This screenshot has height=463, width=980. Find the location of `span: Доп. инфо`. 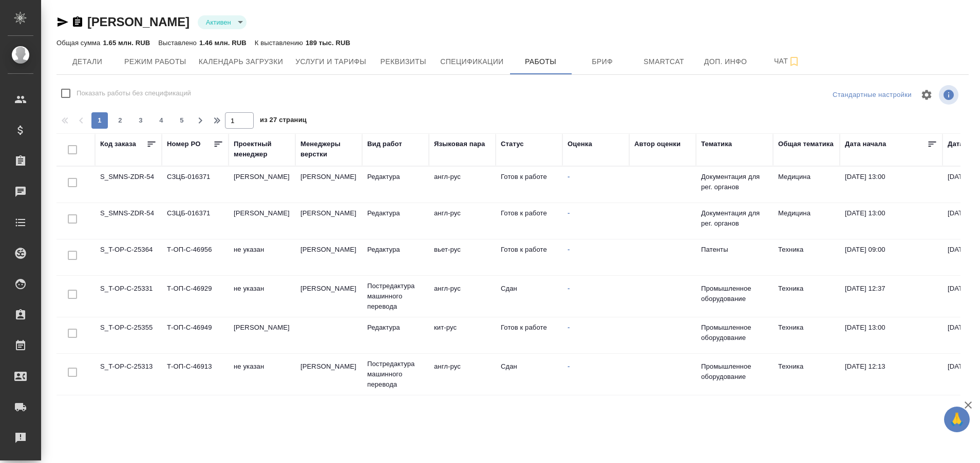

span: Доп. инфо is located at coordinates (726, 61).